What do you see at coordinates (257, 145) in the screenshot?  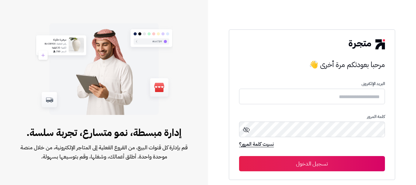 I see `a: نسيت كلمة المرور؟` at bounding box center [257, 145].